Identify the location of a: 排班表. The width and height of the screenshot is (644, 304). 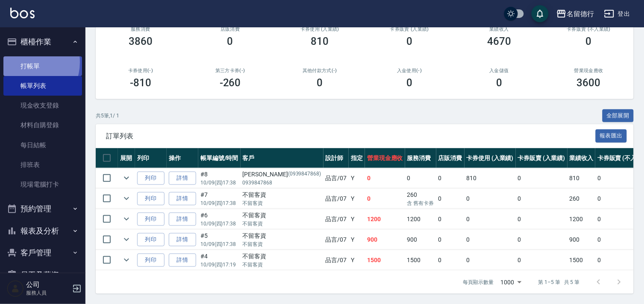
(43, 165).